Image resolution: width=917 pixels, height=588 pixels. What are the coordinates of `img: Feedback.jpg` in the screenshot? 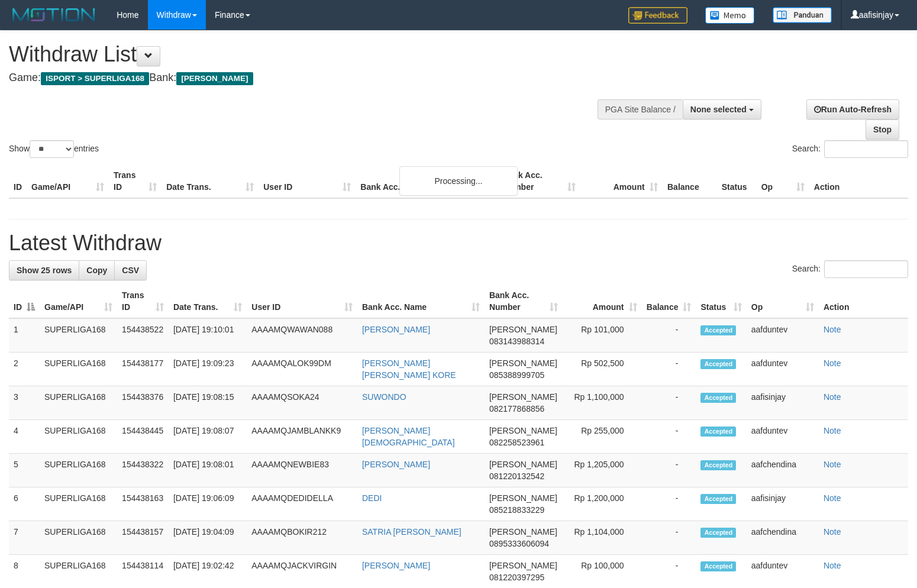 It's located at (658, 15).